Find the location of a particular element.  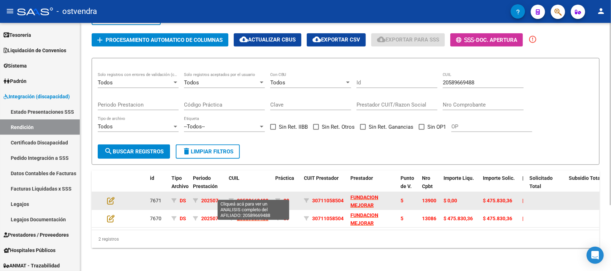

datatable-header-cell: Práctica is located at coordinates (287, 186).